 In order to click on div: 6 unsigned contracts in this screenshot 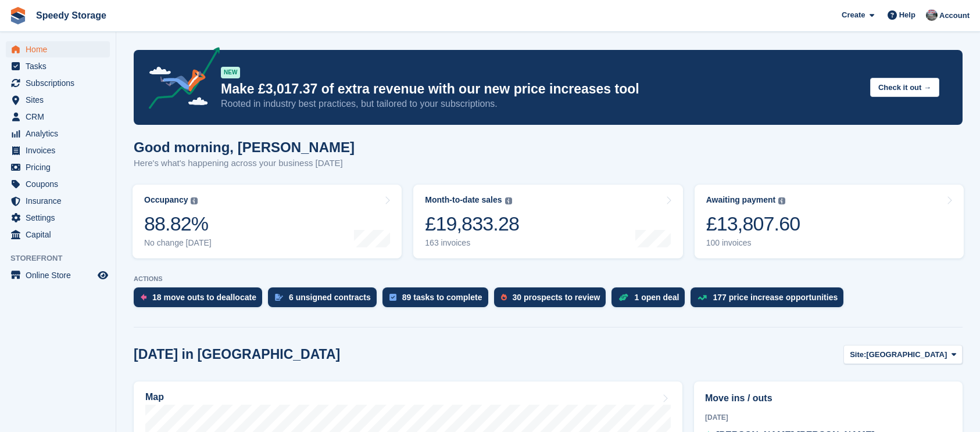, I will do `click(330, 297)`.